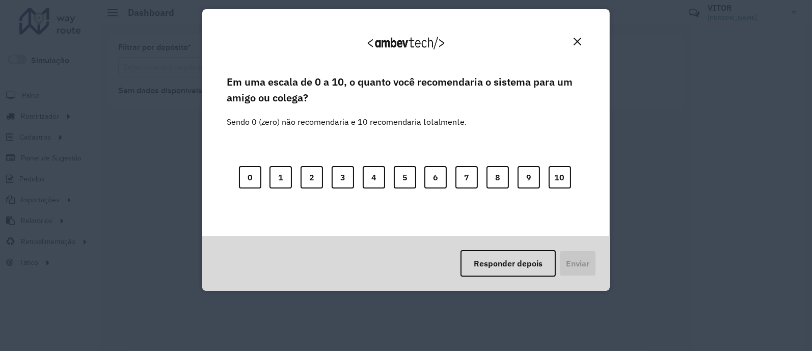 Image resolution: width=812 pixels, height=351 pixels. What do you see at coordinates (343, 177) in the screenshot?
I see `button: 3` at bounding box center [343, 177].